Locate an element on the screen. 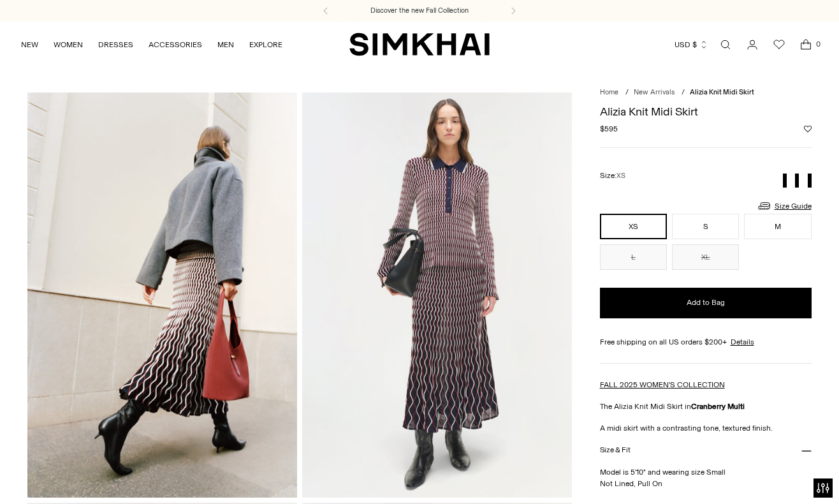 The image size is (839, 504). a: MEN is located at coordinates (226, 44).